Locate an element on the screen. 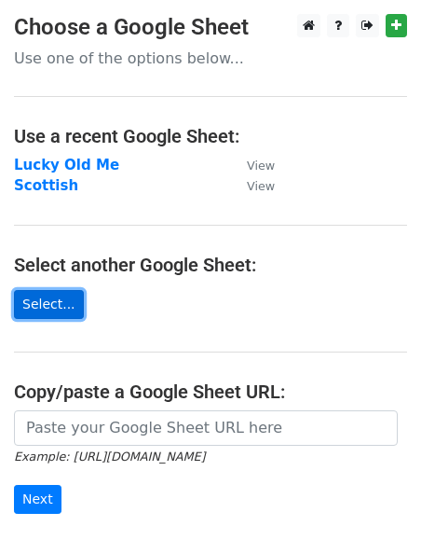 This screenshot has height=540, width=421. h4: Use a recent Google Sheet: is located at coordinates (211, 136).